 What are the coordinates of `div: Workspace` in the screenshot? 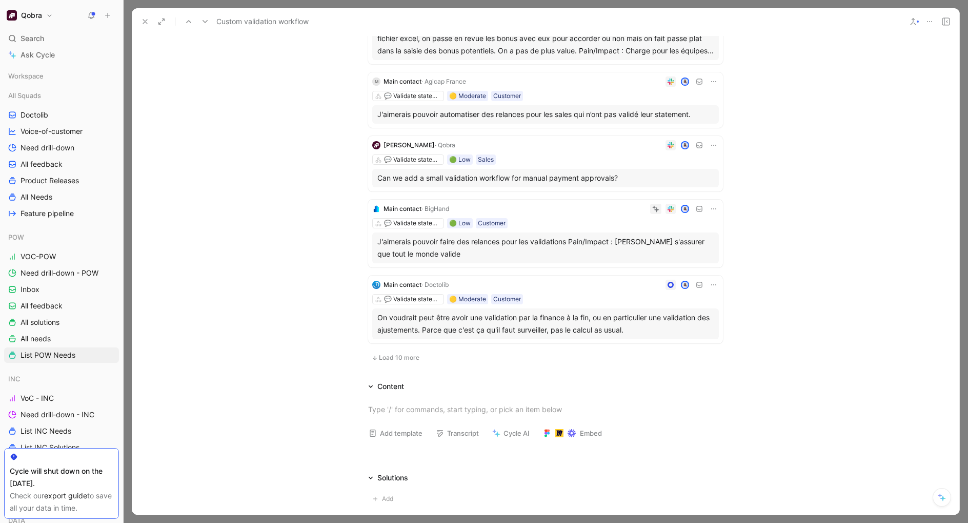 It's located at (62, 76).